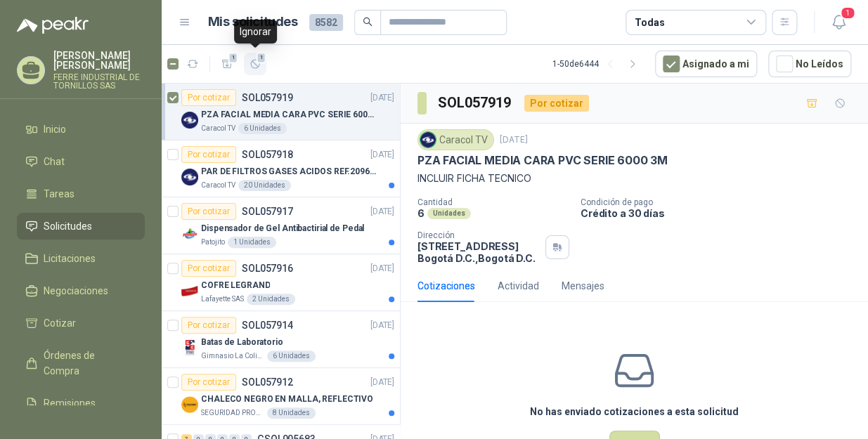  What do you see at coordinates (721, 202) in the screenshot?
I see `p: Condición de pago` at bounding box center [721, 202].